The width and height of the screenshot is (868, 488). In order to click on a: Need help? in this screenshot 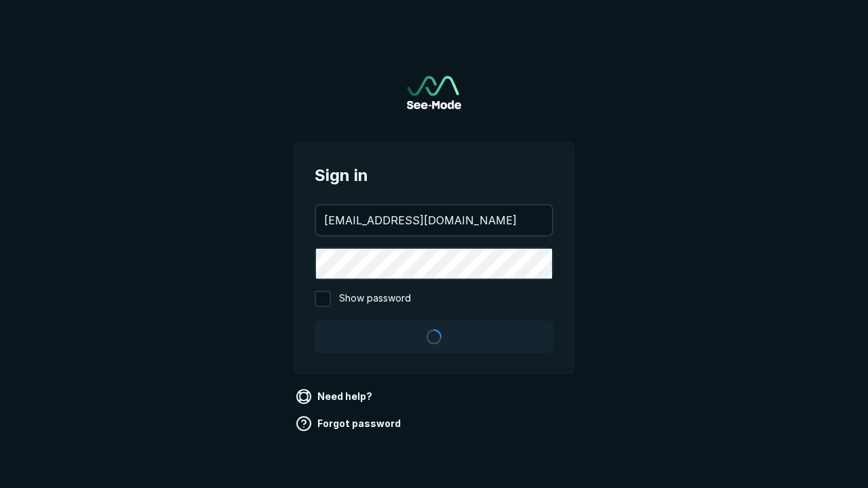, I will do `click(335, 397)`.